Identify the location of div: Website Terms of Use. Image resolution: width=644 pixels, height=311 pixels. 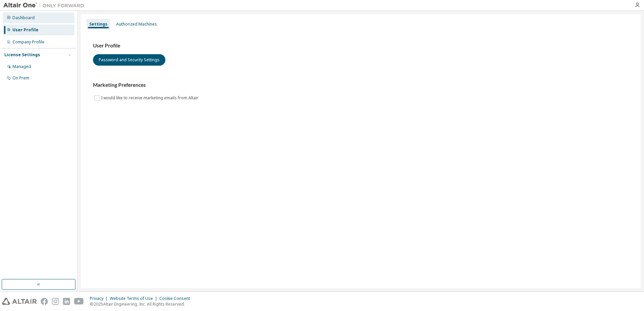
(134, 299).